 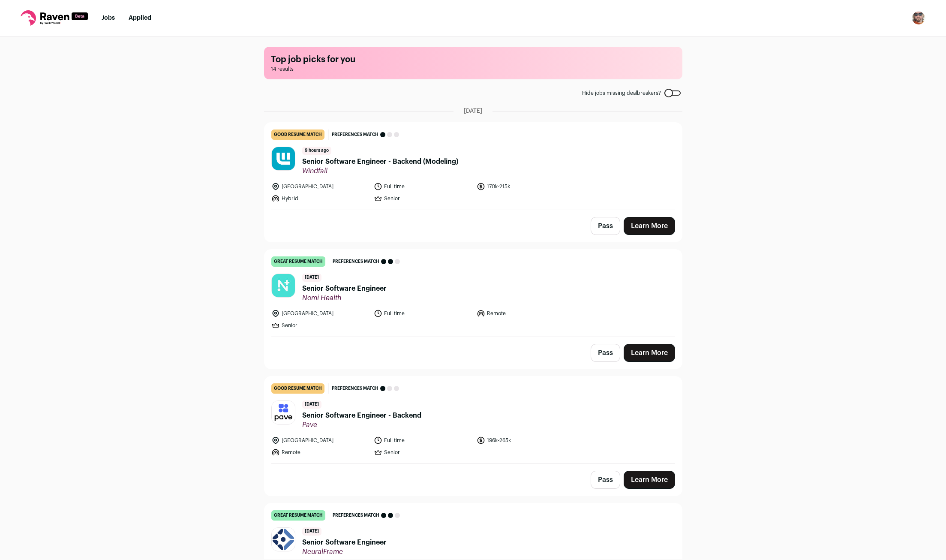 I want to click on span: Nomi Health, so click(x=344, y=298).